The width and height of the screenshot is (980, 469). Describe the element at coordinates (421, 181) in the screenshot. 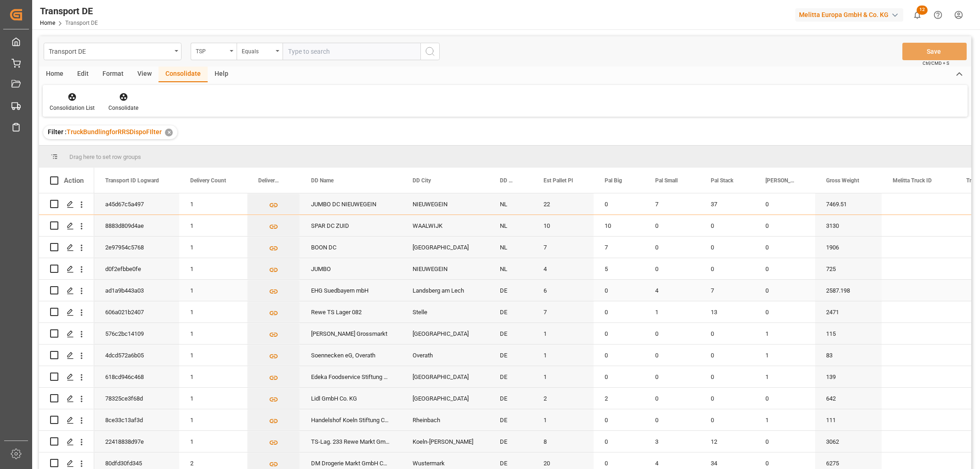

I see `span: DD City` at that location.